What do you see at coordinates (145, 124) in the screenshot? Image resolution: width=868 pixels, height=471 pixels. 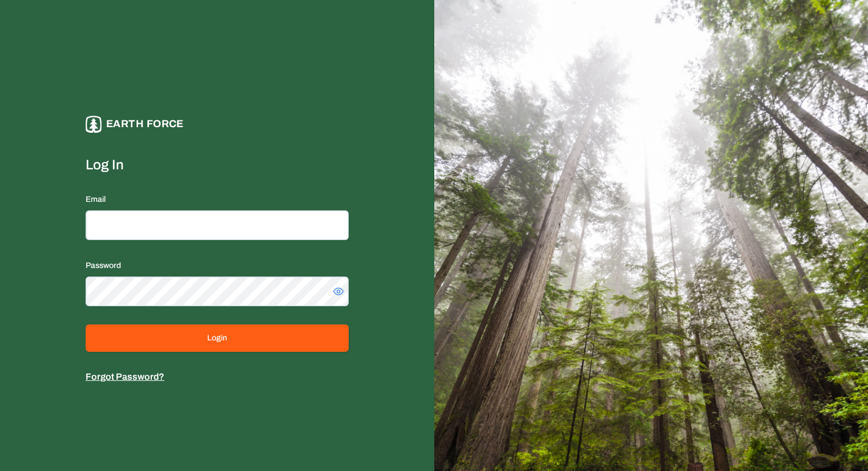 I see `p: Earth force` at bounding box center [145, 124].